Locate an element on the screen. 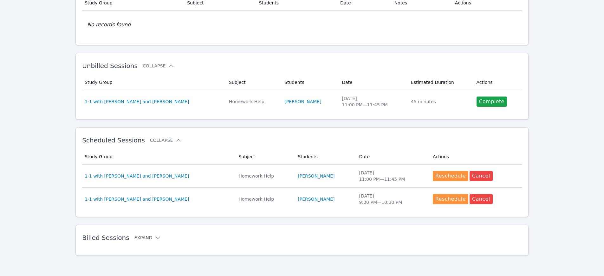 This screenshot has width=604, height=276. div: 45 minutes is located at coordinates (440, 102).